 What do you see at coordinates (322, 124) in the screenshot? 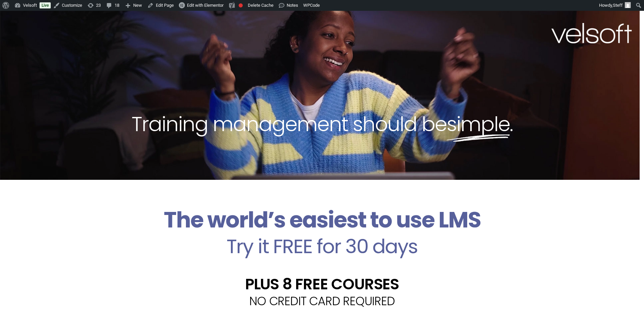
I see `h2: Training management should be .` at bounding box center [322, 124].